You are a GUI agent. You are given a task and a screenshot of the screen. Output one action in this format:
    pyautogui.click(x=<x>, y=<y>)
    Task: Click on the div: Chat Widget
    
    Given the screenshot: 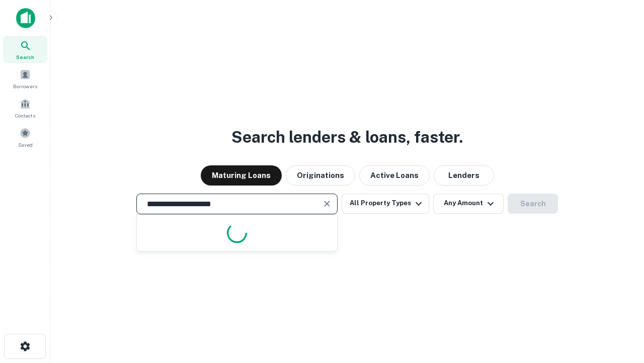 What is the action you would take?
    pyautogui.click(x=619, y=274)
    